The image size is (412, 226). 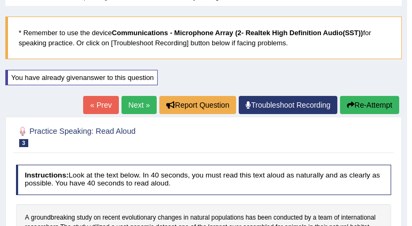 I want to click on h4: Look at the text below. In 40 seconds, you must read this text aloud as naturally and as clearly ..., so click(x=204, y=180).